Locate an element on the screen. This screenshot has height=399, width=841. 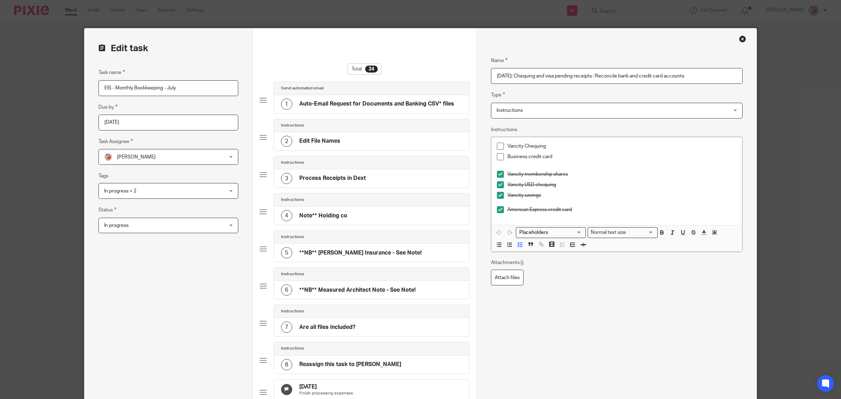
p: Vancity savings is located at coordinates (622, 195).